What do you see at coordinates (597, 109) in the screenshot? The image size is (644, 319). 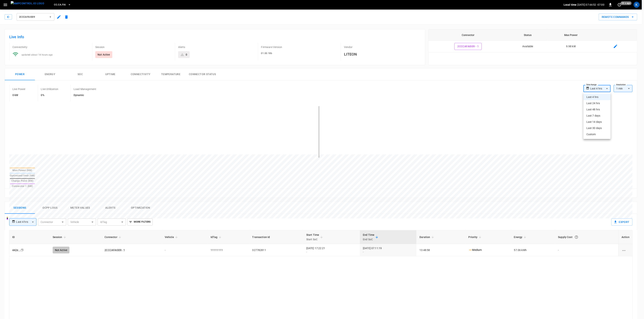 I see `li: Last 48 hrs` at bounding box center [597, 109].